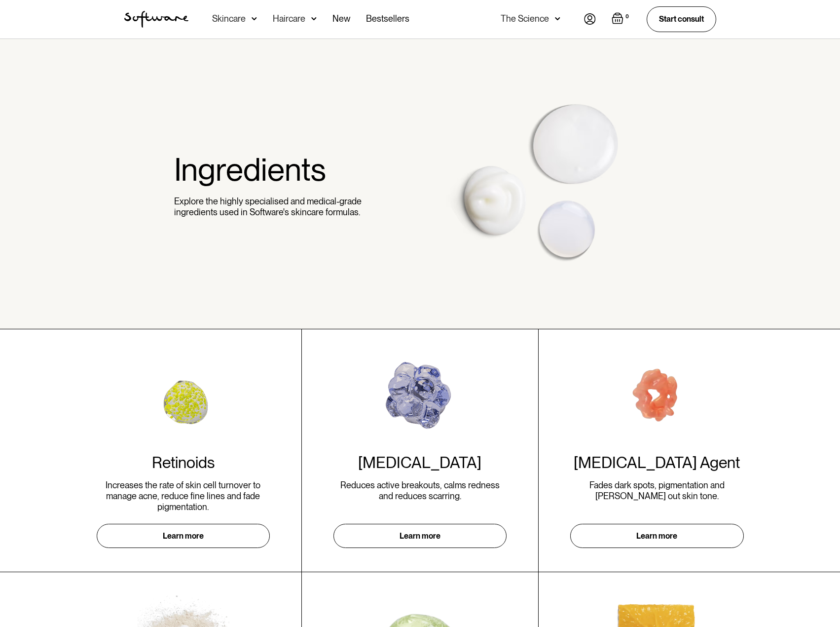 The width and height of the screenshot is (840, 627). I want to click on p: Increases the rate of skin cell turnover to manage acne, reduce fine lines and fade pigmentation., so click(183, 495).